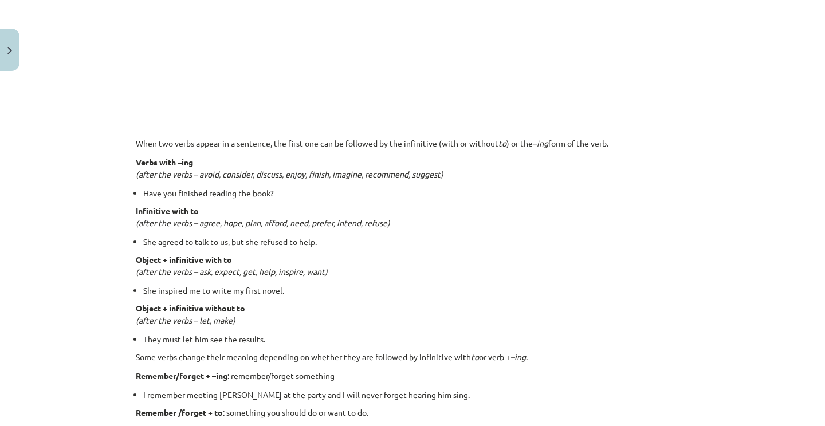 Image resolution: width=825 pixels, height=426 pixels. What do you see at coordinates (416, 242) in the screenshot?
I see `li: She agreed to talk to us, but she refused to help.` at bounding box center [416, 242].